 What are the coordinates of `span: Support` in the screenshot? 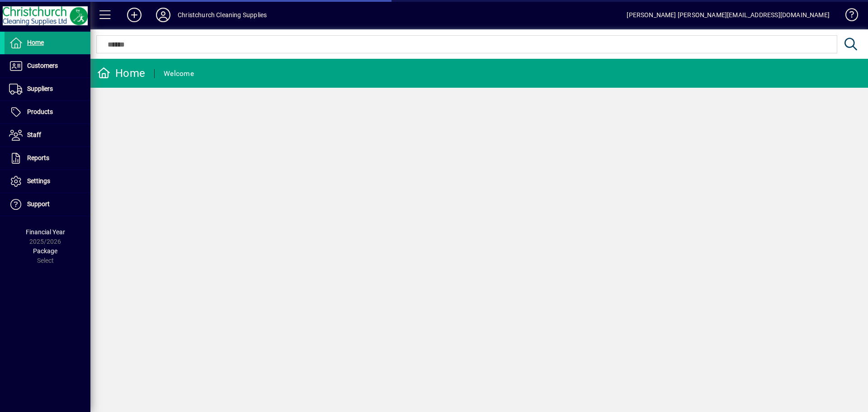 It's located at (38, 204).